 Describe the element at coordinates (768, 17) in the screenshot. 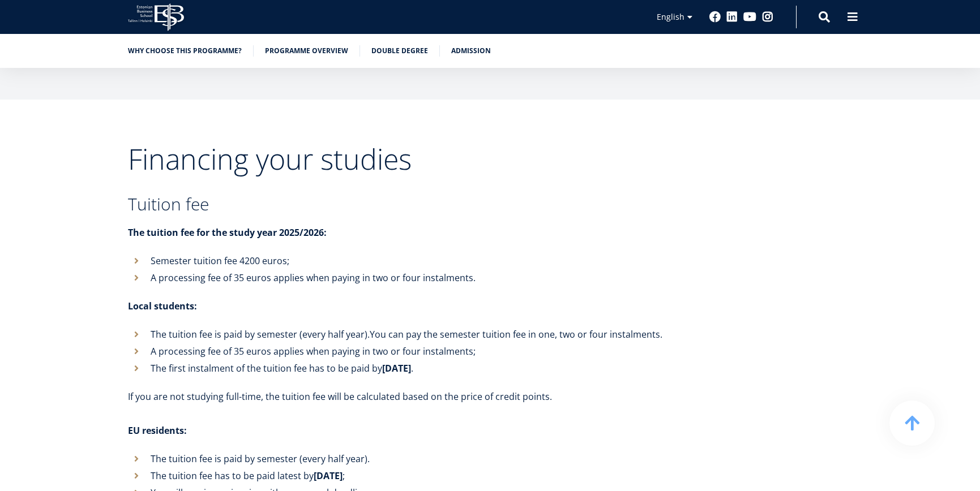

I see `a: Instagram` at that location.